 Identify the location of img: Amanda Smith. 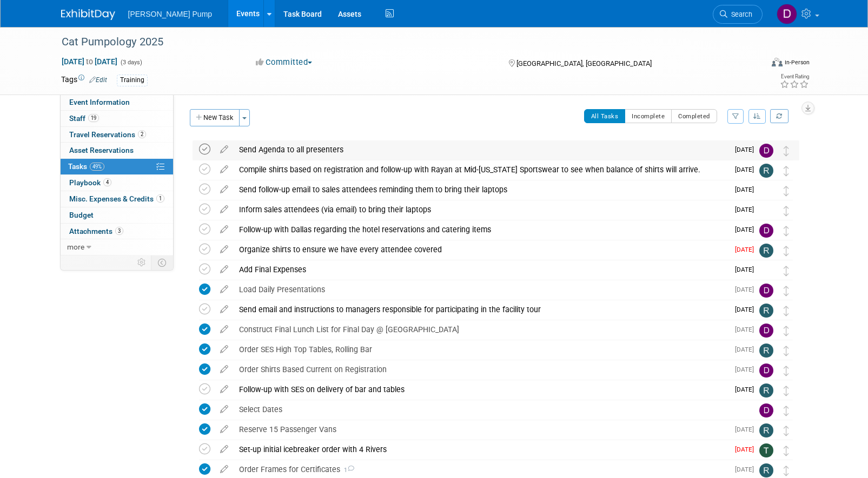
(766, 211).